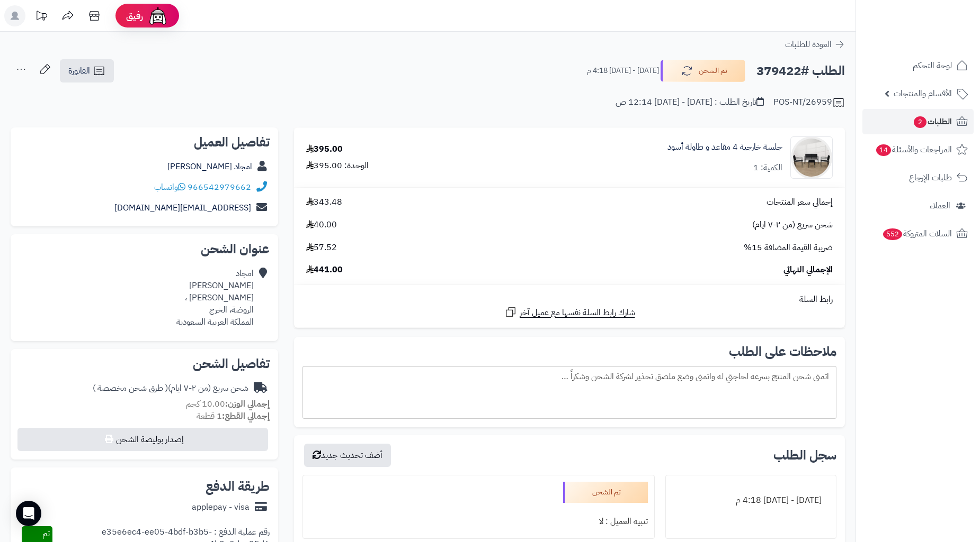 The width and height of the screenshot is (980, 542). Describe the element at coordinates (932, 121) in the screenshot. I see `span: الطلبات` at that location.